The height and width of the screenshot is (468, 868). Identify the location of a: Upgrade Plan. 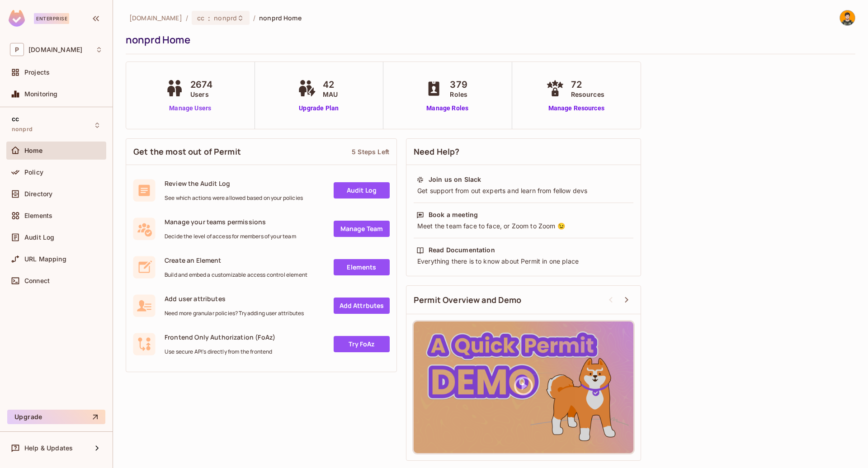
(319, 108).